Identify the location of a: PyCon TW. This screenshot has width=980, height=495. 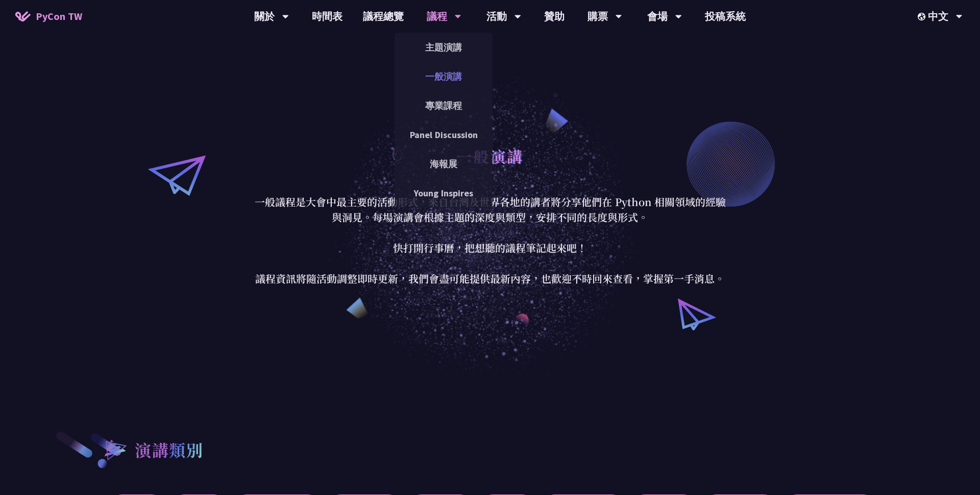
(48, 17).